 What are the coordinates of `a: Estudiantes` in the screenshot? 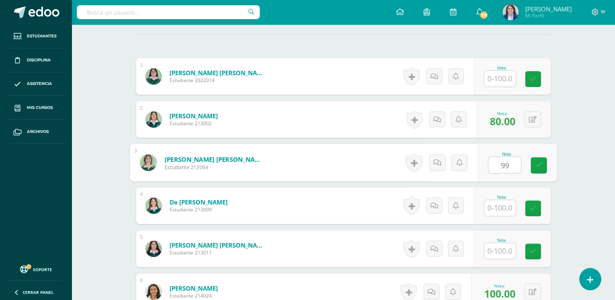 It's located at (36, 36).